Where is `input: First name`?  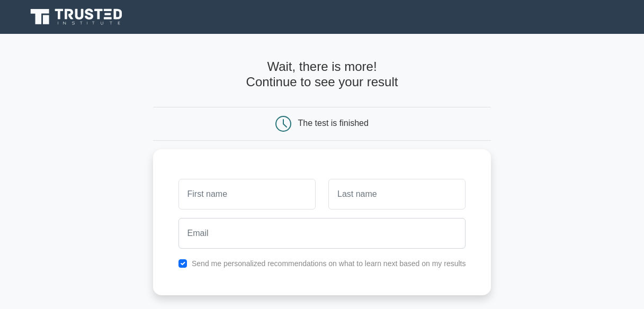 input: First name is located at coordinates (247, 194).